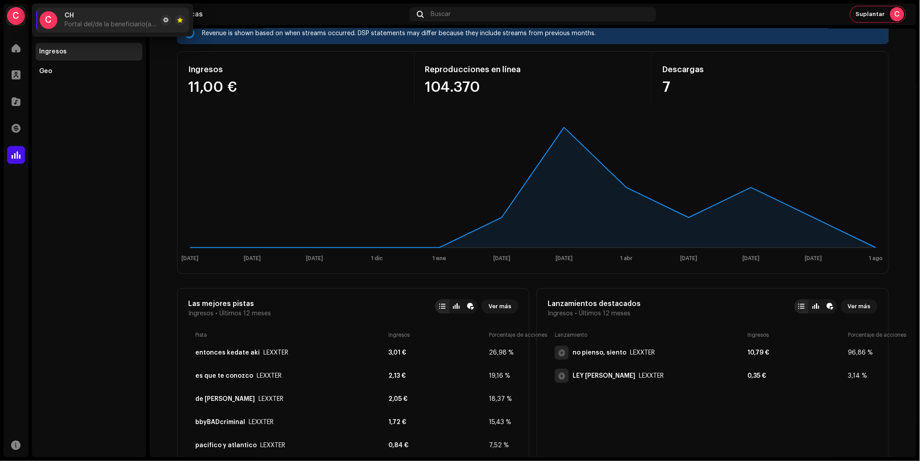 The image size is (920, 461). Describe the element at coordinates (871, 14) in the screenshot. I see `span: Suplantar` at that location.